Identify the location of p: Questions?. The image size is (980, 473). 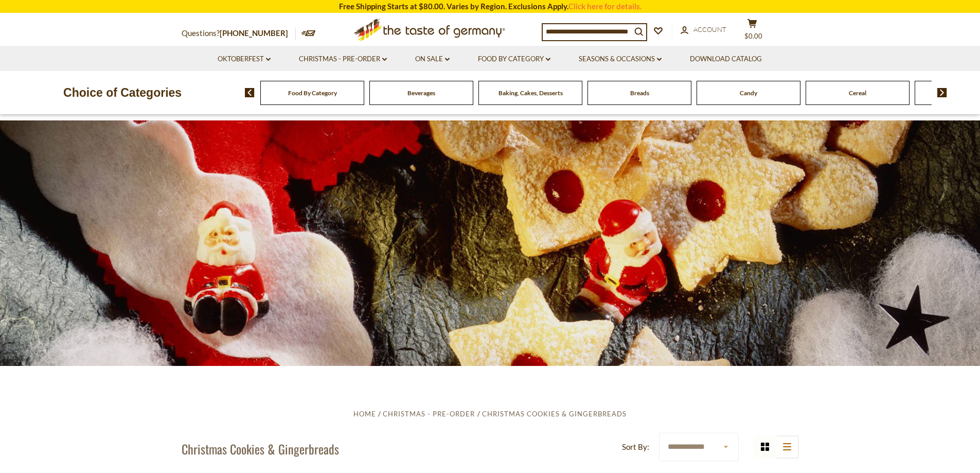
(239, 34).